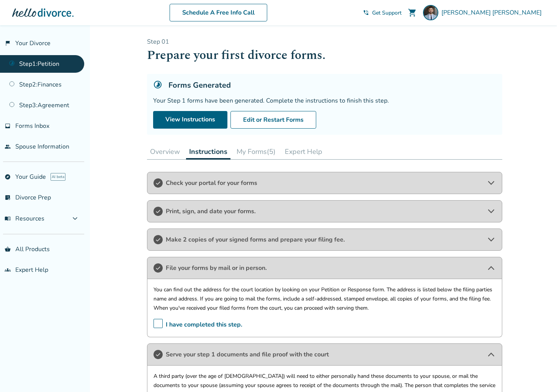 Image resolution: width=557 pixels, height=392 pixels. Describe the element at coordinates (471, 238) in the screenshot. I see `div: Chat Widget` at that location.